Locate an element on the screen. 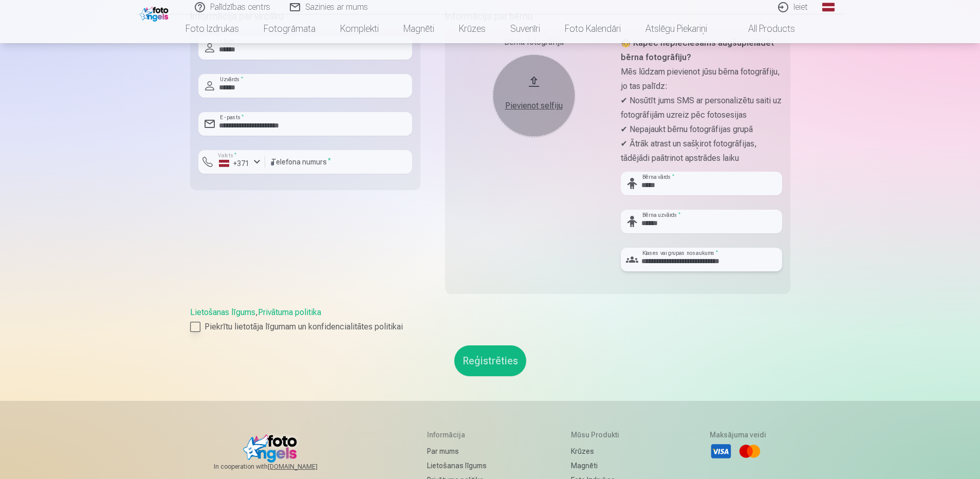  a: Foto kalendāri is located at coordinates (592, 29).